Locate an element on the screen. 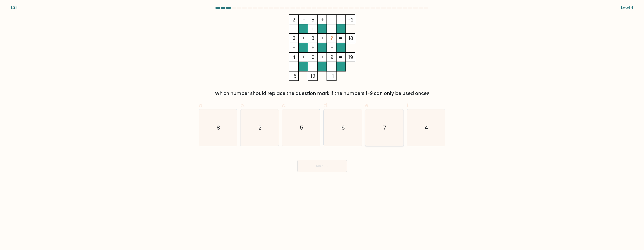 The image size is (644, 250). div: Which number should replace the question mark if the numbers 1-9 can only be used once? is located at coordinates (322, 93).